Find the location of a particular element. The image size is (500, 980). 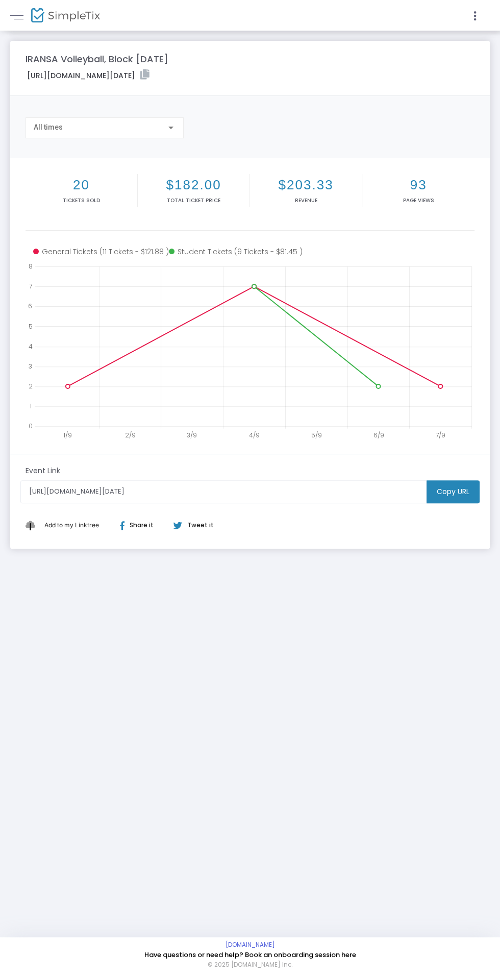

text: 6 is located at coordinates (30, 306).